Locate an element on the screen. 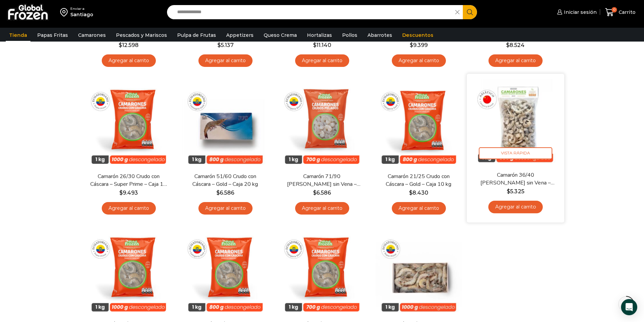  a: Camarón 26/30 Crudo con Cáscara – Super Prime – Caja 10 kg is located at coordinates (128, 180).